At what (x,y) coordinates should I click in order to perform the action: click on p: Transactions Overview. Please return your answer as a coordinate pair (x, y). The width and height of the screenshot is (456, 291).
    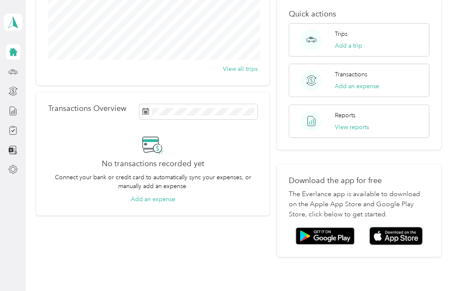
    Looking at the image, I should click on (87, 108).